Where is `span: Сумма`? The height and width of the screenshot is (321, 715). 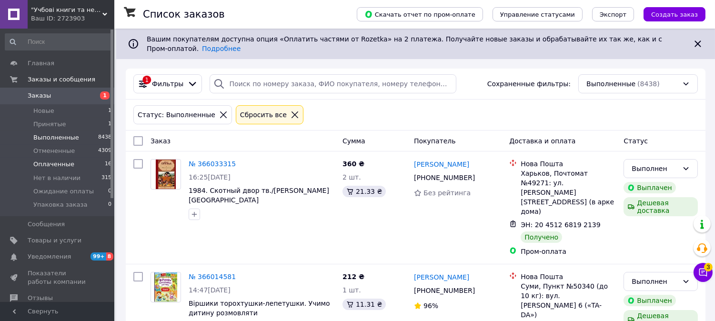
span: Сумма is located at coordinates (354, 141).